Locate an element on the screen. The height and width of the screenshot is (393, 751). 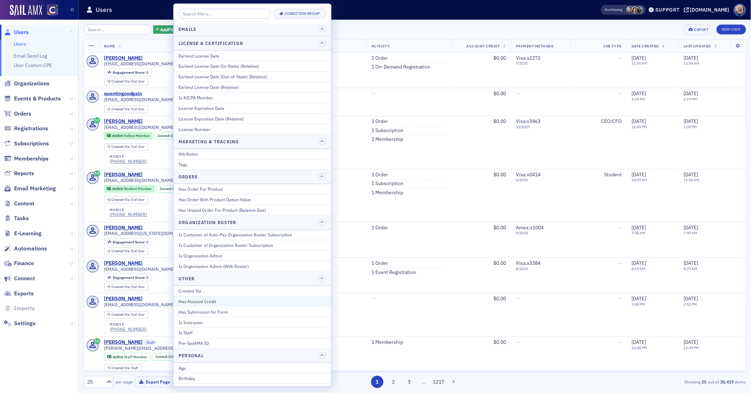
button: Earliest License Date is located at coordinates (252, 56).